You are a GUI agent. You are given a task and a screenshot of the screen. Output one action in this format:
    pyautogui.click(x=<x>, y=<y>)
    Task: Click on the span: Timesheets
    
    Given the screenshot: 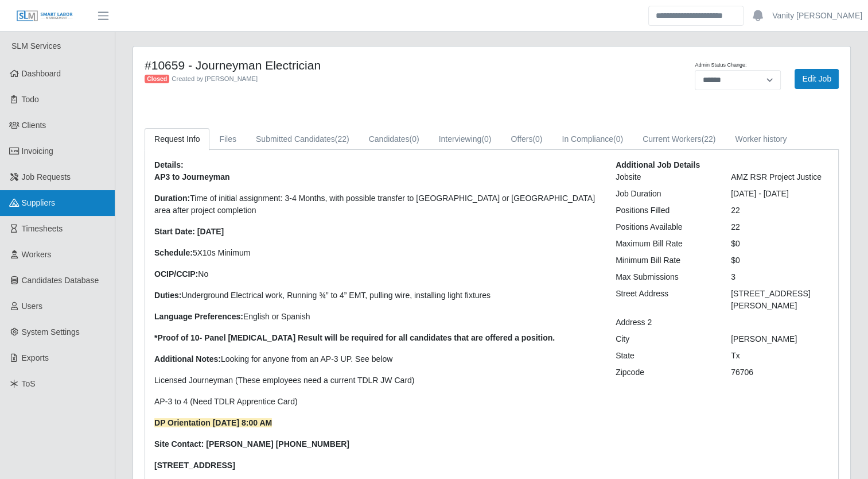 What is the action you would take?
    pyautogui.click(x=43, y=228)
    